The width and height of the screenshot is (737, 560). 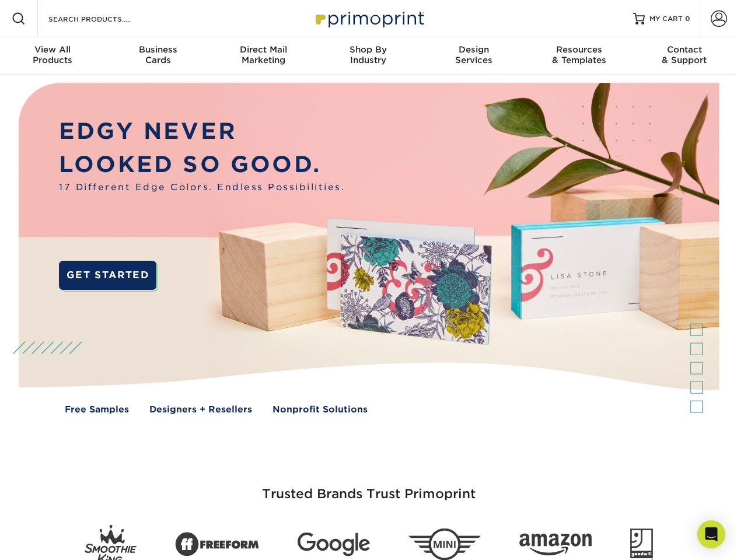 What do you see at coordinates (474, 56) in the screenshot?
I see `a: DesignServices` at bounding box center [474, 56].